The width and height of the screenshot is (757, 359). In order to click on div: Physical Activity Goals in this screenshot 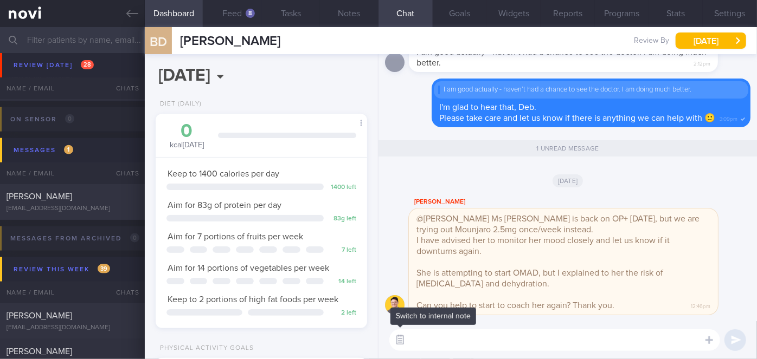, I will do `click(204, 349)`.